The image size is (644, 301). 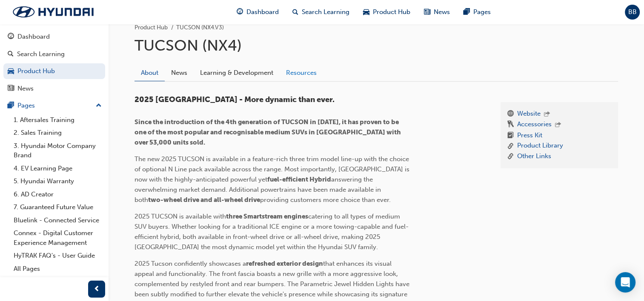 I want to click on span: two-wheel drive and all-wheel drive, so click(x=204, y=199).